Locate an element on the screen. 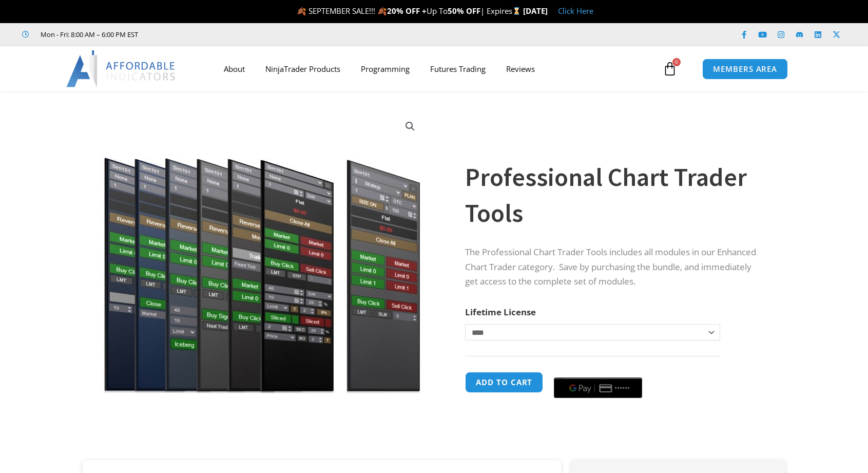 Image resolution: width=868 pixels, height=473 pixels. img: ProfessionalToolsBundlePage is located at coordinates (262, 251).